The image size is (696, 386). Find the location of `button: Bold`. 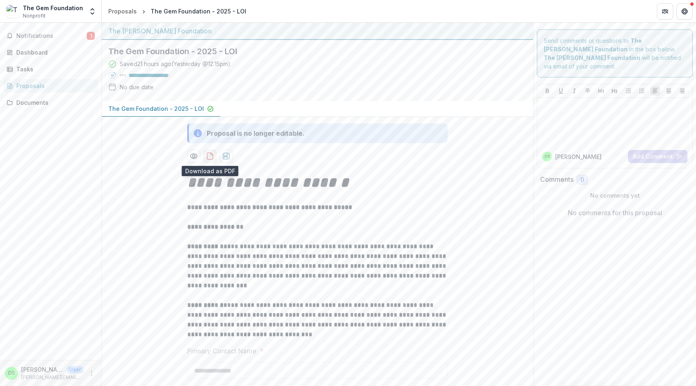

button: Bold is located at coordinates (548, 91).